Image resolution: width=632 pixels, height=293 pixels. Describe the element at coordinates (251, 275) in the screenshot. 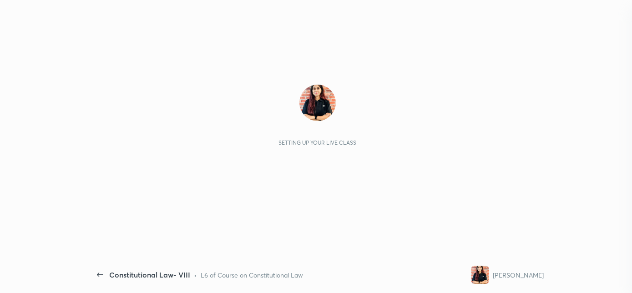

I see `div: L6 of Course on Constitutional Law` at that location.